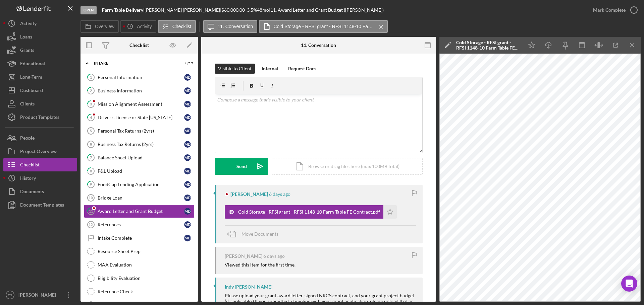  I want to click on tspan: 10, so click(91, 198).